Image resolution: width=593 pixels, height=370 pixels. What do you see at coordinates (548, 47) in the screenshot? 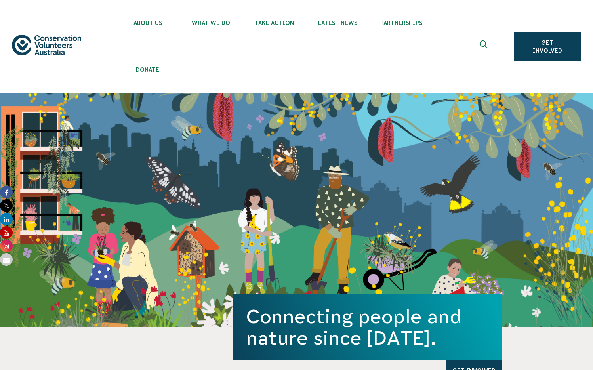
I see `a: Get Involved` at bounding box center [548, 47].